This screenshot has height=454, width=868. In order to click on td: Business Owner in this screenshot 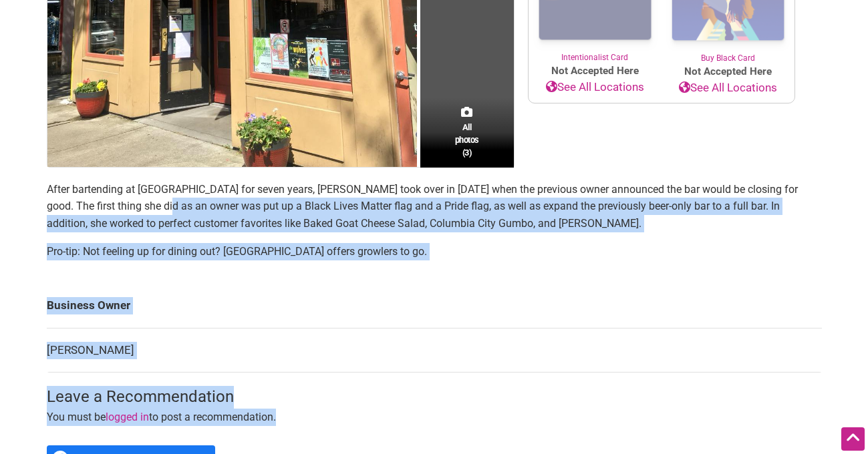, I will do `click(434, 306)`.